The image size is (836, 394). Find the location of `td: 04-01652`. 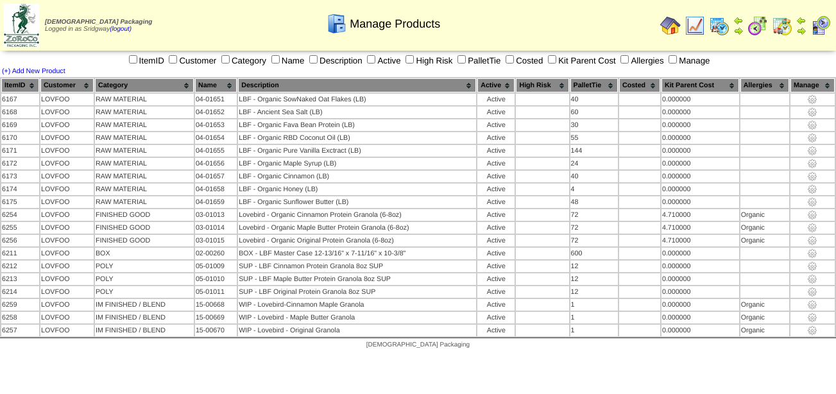

td: 04-01652 is located at coordinates (216, 112).